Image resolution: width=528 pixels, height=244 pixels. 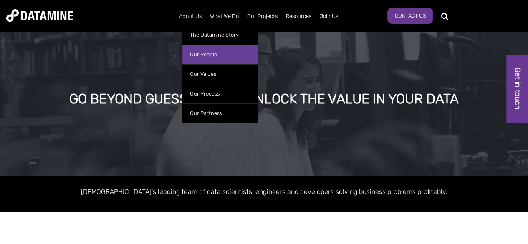 What do you see at coordinates (262, 16) in the screenshot?
I see `a: Our Projects` at bounding box center [262, 16].